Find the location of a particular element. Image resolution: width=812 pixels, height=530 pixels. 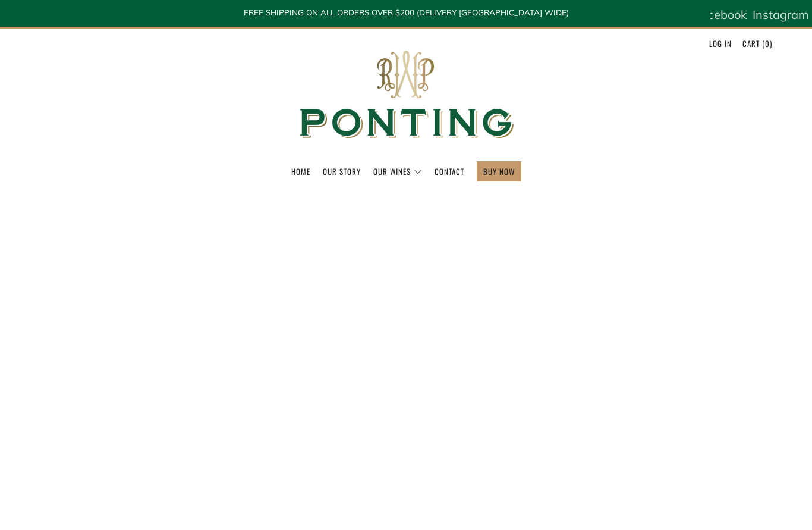

a: BUY NOW is located at coordinates (499, 171).